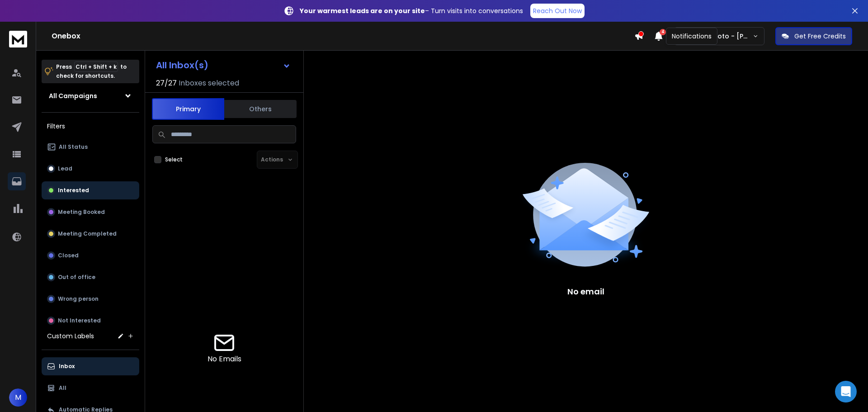 Image resolution: width=868 pixels, height=412 pixels. I want to click on button: Out of office, so click(90, 277).